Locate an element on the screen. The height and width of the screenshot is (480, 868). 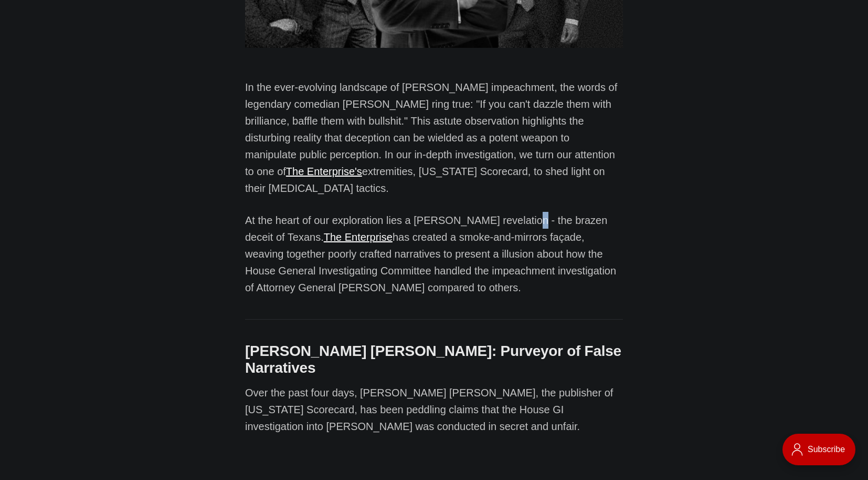
a: The Enterprise is located at coordinates (358, 237).